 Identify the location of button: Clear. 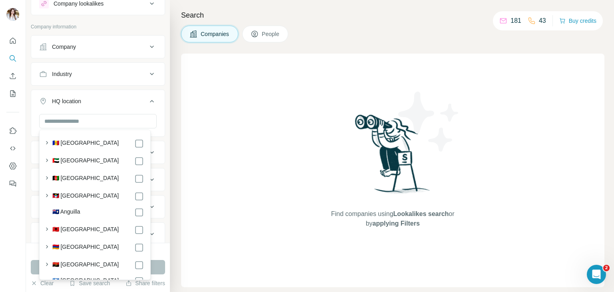
(42, 283).